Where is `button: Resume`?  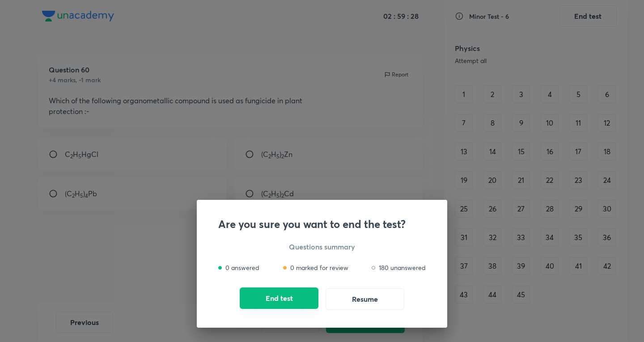
button: Resume is located at coordinates (365, 299).